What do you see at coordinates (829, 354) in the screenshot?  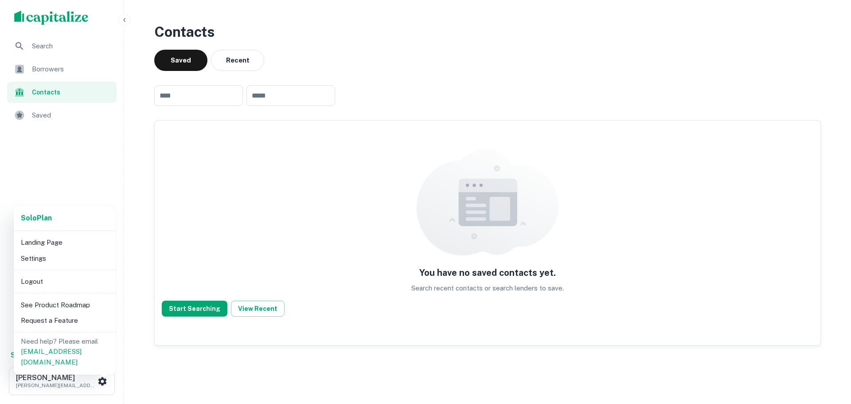 I see `div: Chat Widget` at bounding box center [829, 354].